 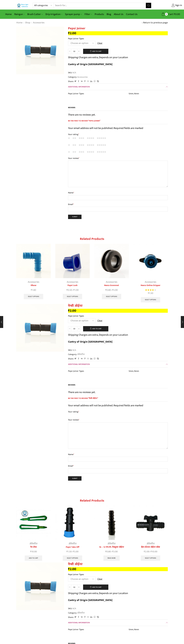 I want to click on span: Be the first to review “पेप्सी जोईनर”, so click(x=118, y=399).